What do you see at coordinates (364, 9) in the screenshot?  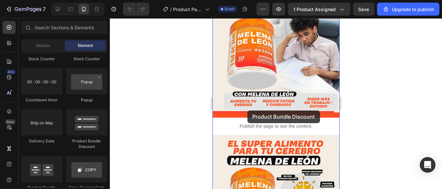 I see `span: Save` at bounding box center [364, 9].